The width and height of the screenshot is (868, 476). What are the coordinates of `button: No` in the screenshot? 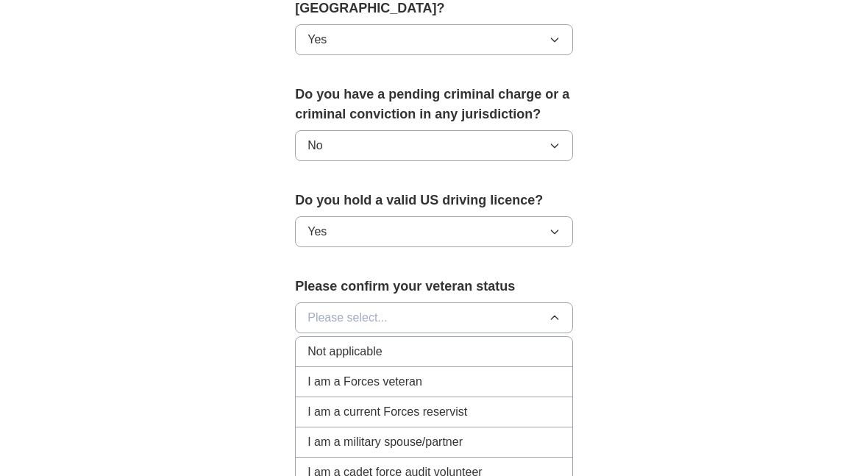 It's located at (434, 145).